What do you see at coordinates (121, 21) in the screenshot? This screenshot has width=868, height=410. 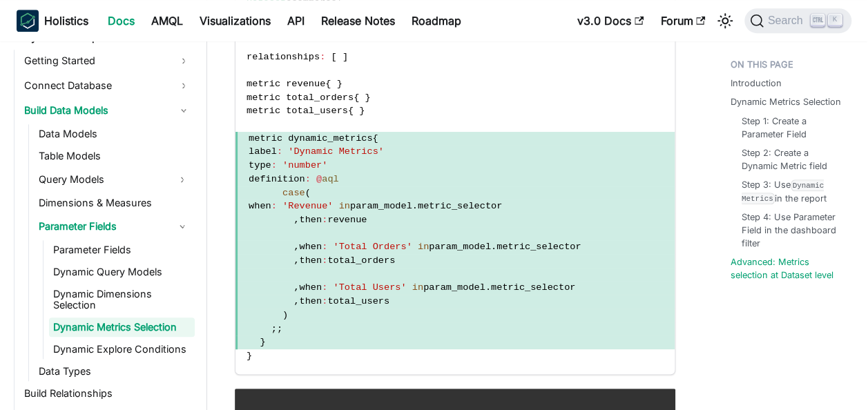 I see `a: Docs` at bounding box center [121, 21].